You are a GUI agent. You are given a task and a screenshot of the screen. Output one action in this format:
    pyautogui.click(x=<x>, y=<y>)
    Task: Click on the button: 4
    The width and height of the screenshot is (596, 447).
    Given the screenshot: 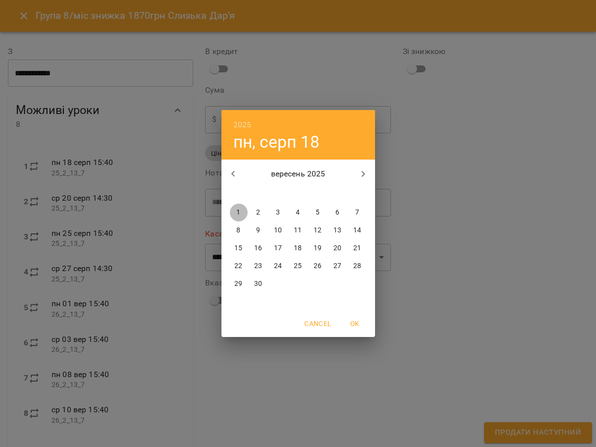 What is the action you would take?
    pyautogui.click(x=298, y=213)
    